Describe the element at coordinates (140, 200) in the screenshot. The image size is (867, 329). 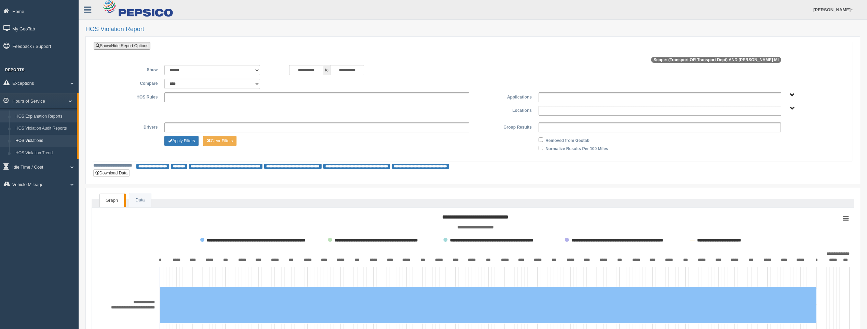
I see `a: Data` at that location.